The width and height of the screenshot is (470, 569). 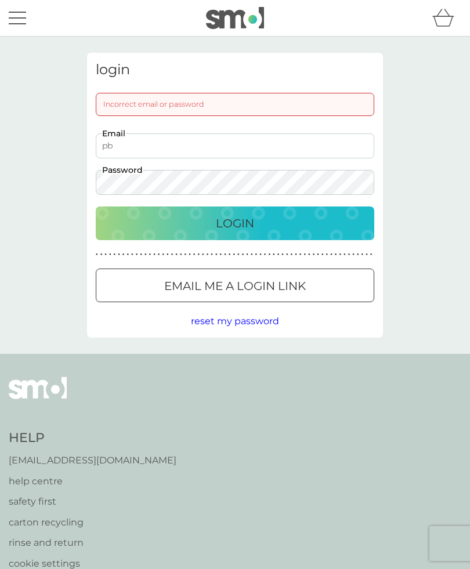 What do you see at coordinates (92, 481) in the screenshot?
I see `p: help centre` at bounding box center [92, 481].